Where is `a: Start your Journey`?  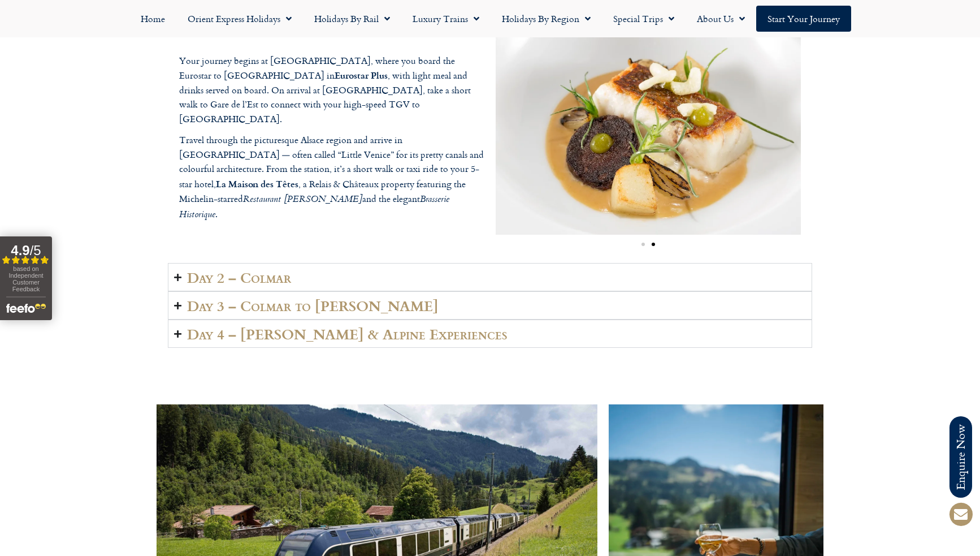 a: Start your Journey is located at coordinates (803, 18).